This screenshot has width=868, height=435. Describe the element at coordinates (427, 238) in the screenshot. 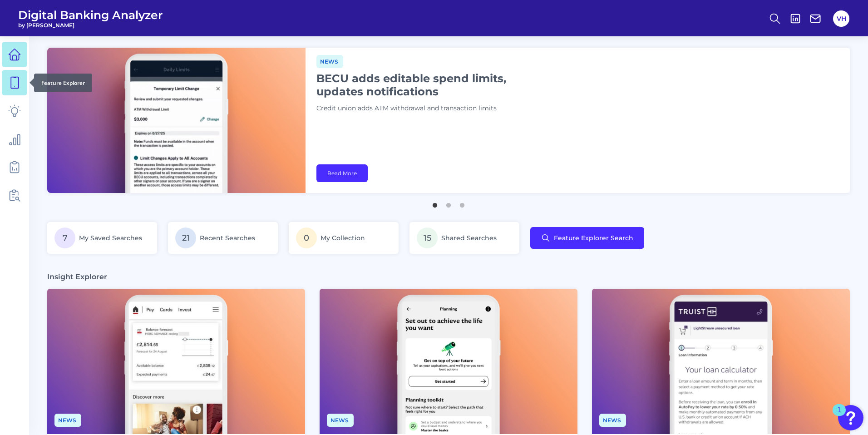

I see `span: 15` at that location.